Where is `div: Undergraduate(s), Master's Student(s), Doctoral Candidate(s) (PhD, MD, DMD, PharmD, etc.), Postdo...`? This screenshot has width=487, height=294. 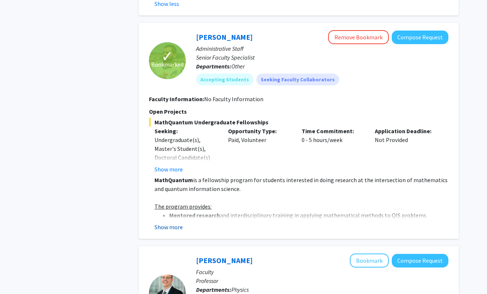 div: Undergraduate(s), Master's Student(s), Doctoral Candidate(s) (PhD, MD, DMD, PharmD, etc.), Postdo... is located at coordinates (186, 171).